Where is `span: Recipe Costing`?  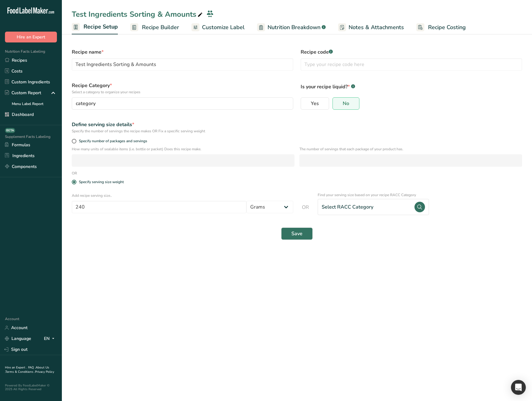 span: Recipe Costing is located at coordinates (447, 27).